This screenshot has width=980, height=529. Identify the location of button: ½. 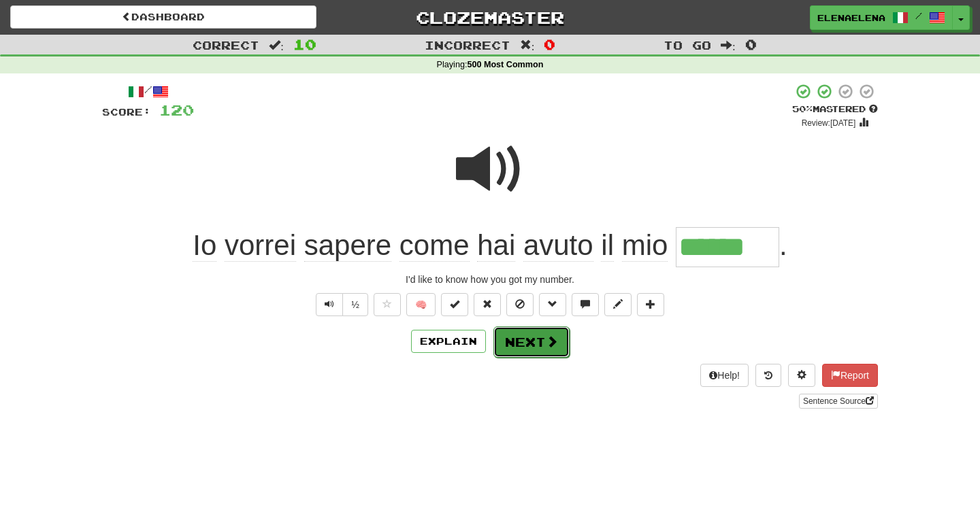
(355, 305).